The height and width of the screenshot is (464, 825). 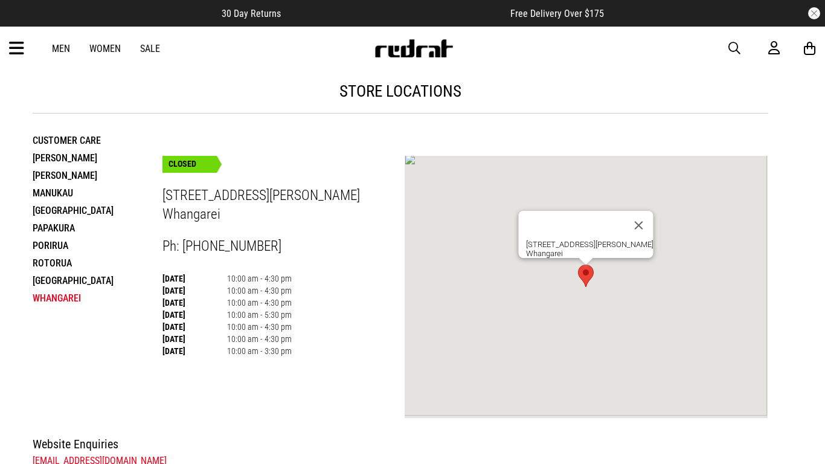 What do you see at coordinates (61, 48) in the screenshot?
I see `a: Men` at bounding box center [61, 48].